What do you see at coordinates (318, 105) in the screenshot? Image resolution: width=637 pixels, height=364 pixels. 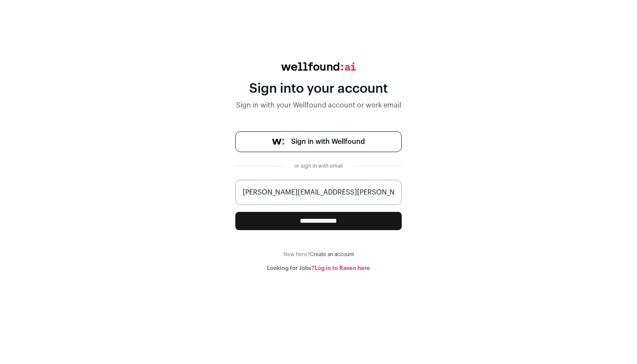 I see `div: Sign in with your Wellfound account or work email` at bounding box center [318, 105].